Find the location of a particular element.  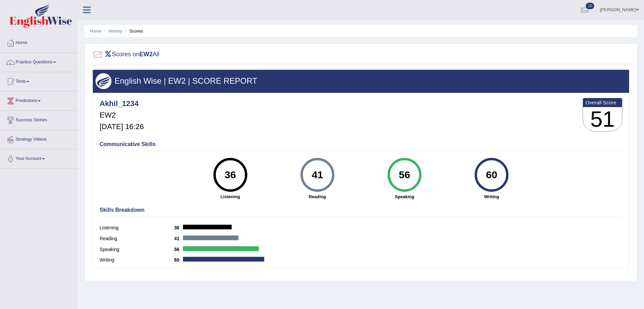

h2: Scores on All is located at coordinates (126, 54).